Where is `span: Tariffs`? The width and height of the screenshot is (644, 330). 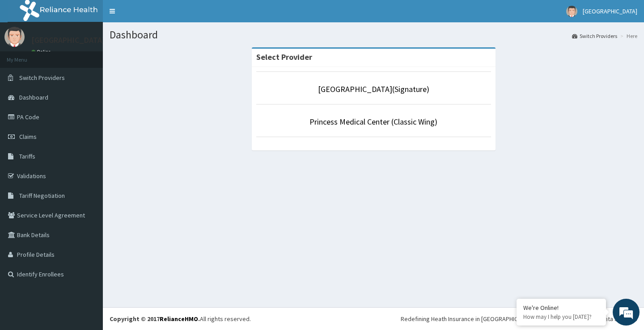
span: Tariffs is located at coordinates (27, 156).